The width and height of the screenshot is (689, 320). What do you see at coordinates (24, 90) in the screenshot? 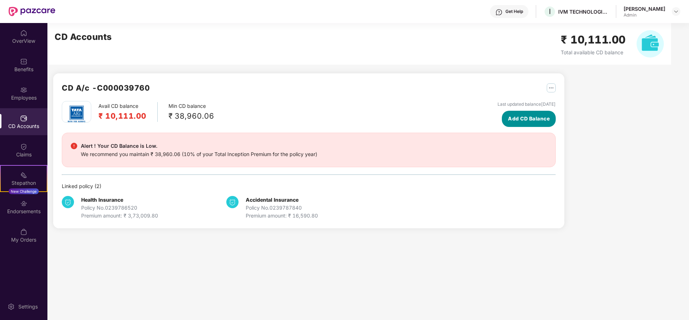
I see `img: svg+xml;base64,PHN2ZyBpZD0iRW1wbG95ZWVzIiB4bWxucz0iaHR0cDovL3d3dy53My5vcmcvMjAwMC9zdmciIHdpZHRoPS...` at bounding box center [24, 90].